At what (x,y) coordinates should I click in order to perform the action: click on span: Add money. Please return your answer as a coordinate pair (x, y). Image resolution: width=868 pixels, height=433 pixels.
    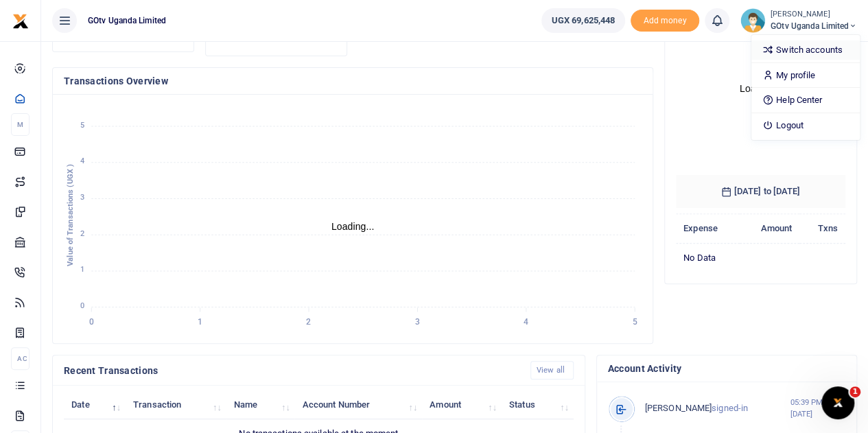
    Looking at the image, I should click on (665, 21).